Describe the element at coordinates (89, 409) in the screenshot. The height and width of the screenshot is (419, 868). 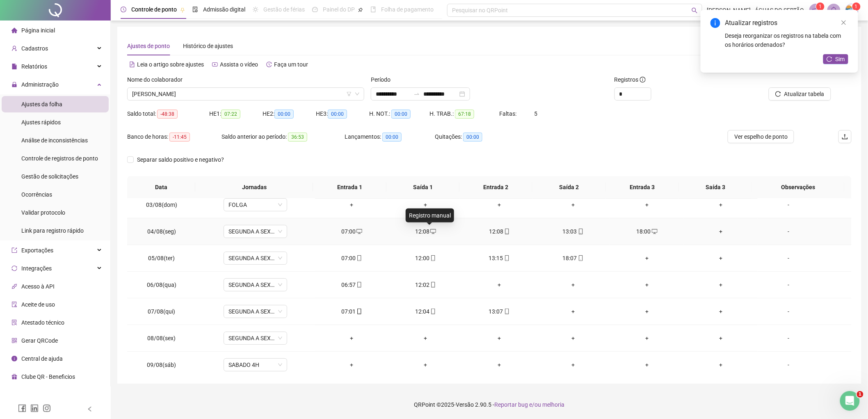
I see `span: left` at that location.